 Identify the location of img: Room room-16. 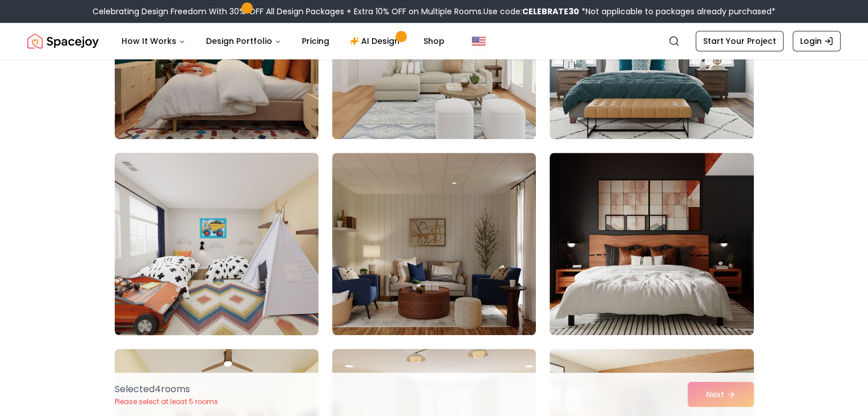
(217, 244).